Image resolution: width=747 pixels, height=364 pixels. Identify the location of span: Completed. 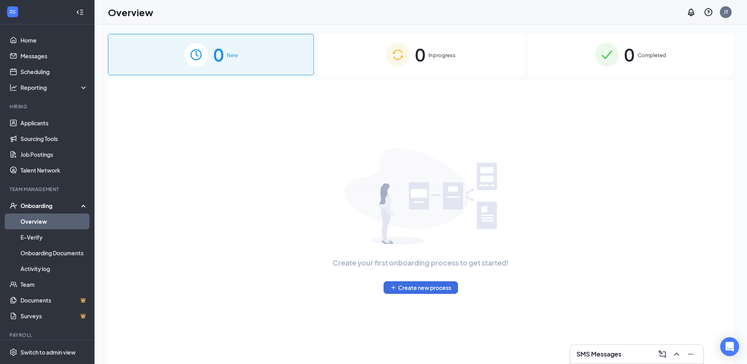
(652, 55).